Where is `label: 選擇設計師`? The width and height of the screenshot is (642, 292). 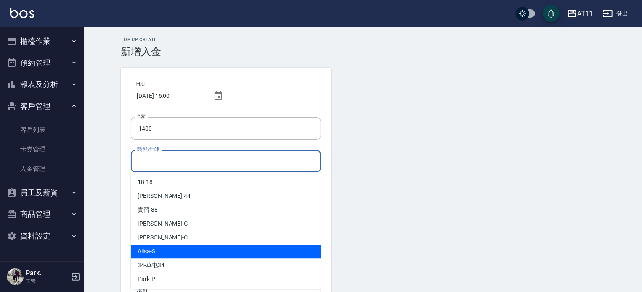 label: 選擇設計師 is located at coordinates (148, 149).